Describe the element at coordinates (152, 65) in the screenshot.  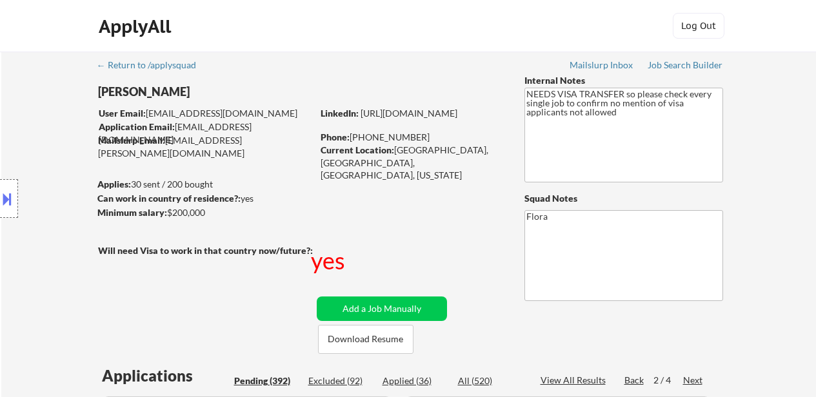
I see `div: ← Return to /applysquad` at that location.